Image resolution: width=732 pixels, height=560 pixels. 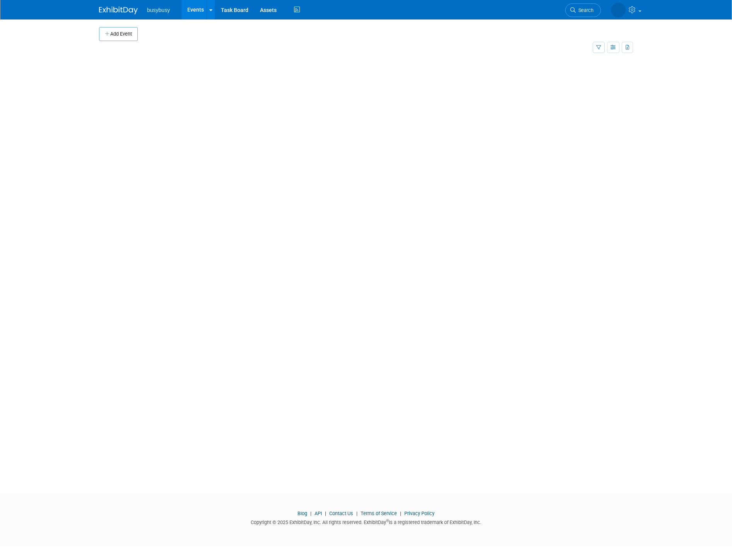 I want to click on a: Contact Us, so click(x=341, y=513).